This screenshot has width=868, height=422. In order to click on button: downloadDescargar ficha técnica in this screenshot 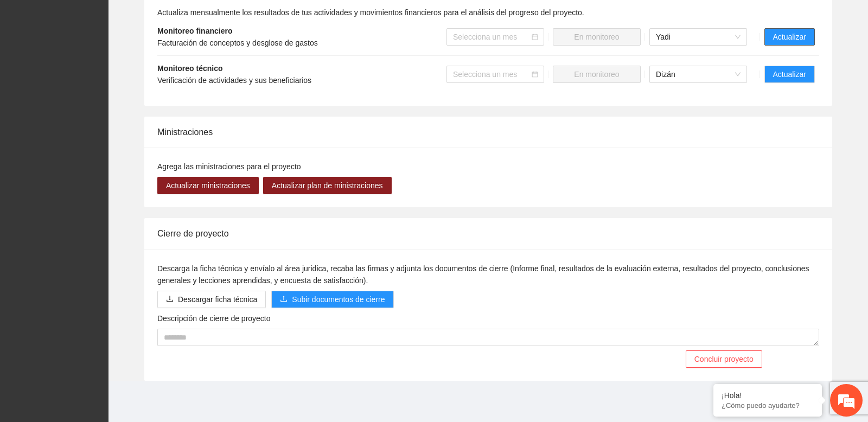, I will do `click(212, 299)`.